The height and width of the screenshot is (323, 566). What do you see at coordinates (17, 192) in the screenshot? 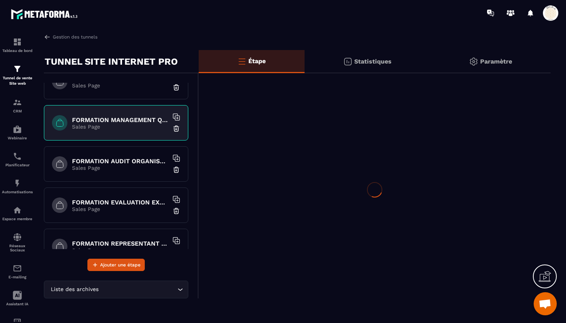
I see `p: Automatisations` at bounding box center [17, 192].